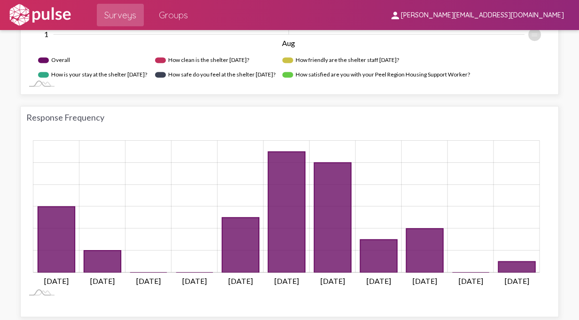 The width and height of the screenshot is (579, 320). I want to click on img: white-logo.svg, so click(40, 15).